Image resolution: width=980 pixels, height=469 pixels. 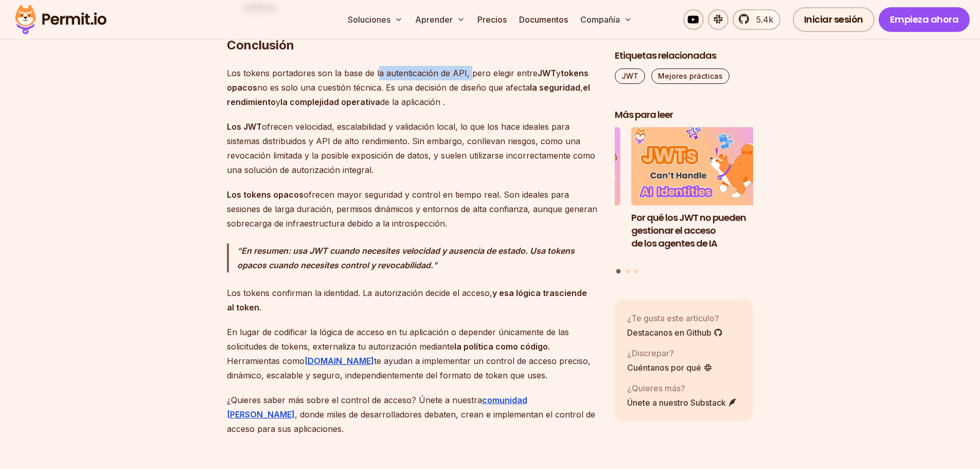 I want to click on img: El control de acceso basado en políticas (PBAC) no es tan bueno como crees, so click(x=551, y=167).